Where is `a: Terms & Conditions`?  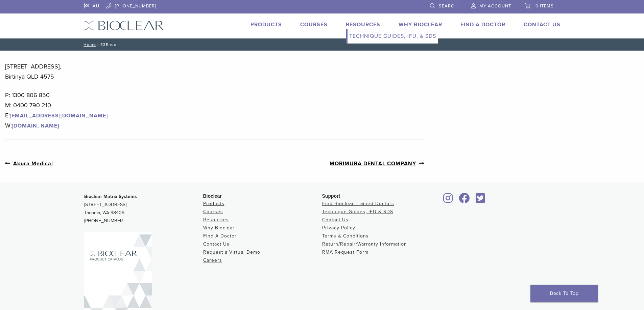 a: Terms & Conditions is located at coordinates (346, 236).